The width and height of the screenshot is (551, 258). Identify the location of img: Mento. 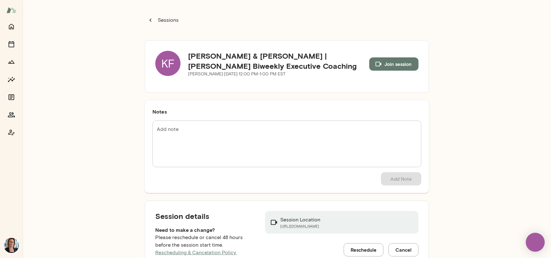
(11, 10).